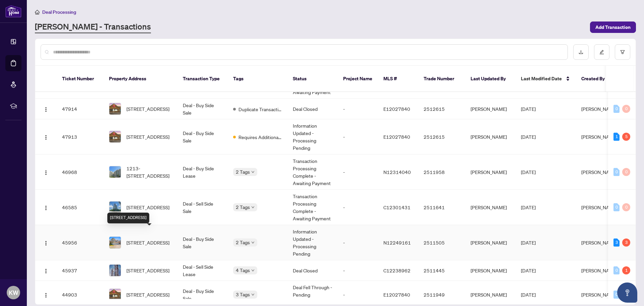 This screenshot has height=306, width=644. Describe the element at coordinates (613, 27) in the screenshot. I see `button: Add Transaction` at that location.